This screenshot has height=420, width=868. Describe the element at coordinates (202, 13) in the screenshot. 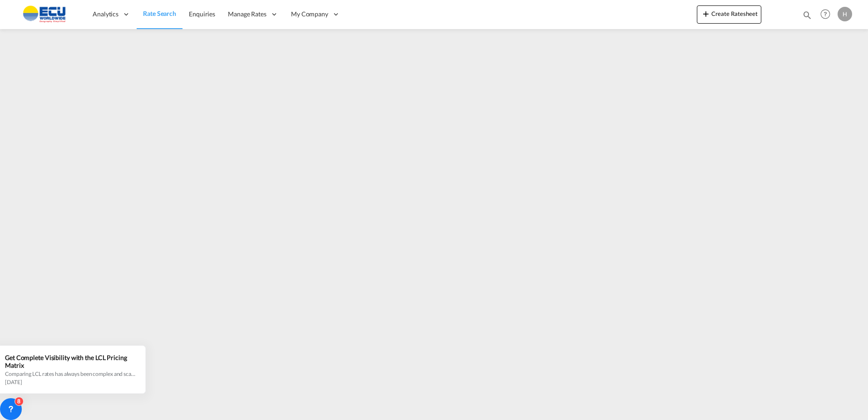

I see `span: Enquiries` at that location.